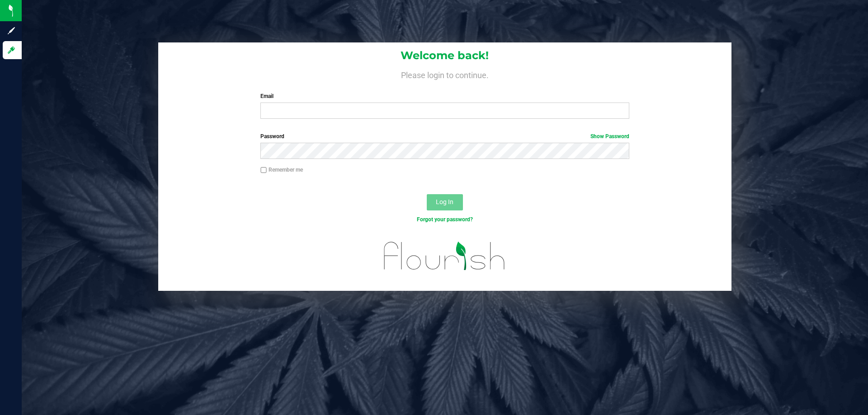  Describe the element at coordinates (272, 136) in the screenshot. I see `span: Password` at that location.